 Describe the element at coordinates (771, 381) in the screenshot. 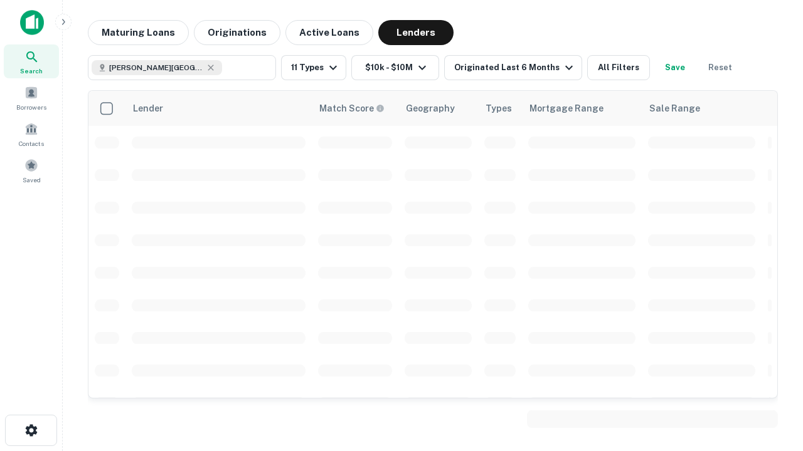

I see `div: Chat Widget` at that location.